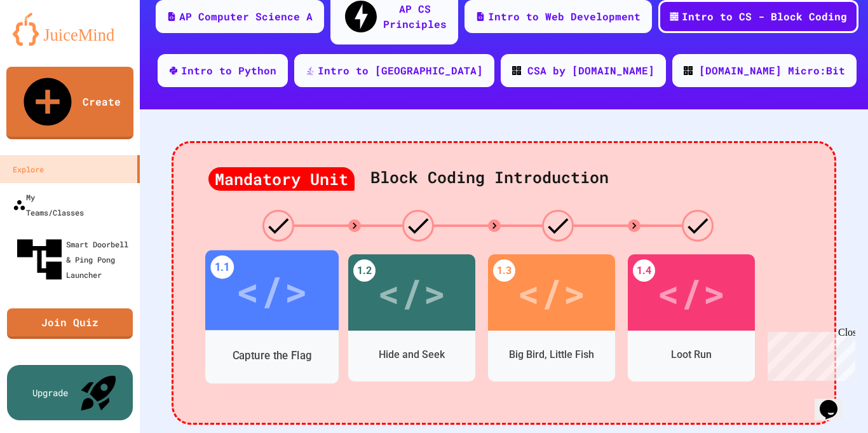 This screenshot has width=868, height=433. Describe the element at coordinates (48, 205) in the screenshot. I see `div: My Teams/Classes` at that location.